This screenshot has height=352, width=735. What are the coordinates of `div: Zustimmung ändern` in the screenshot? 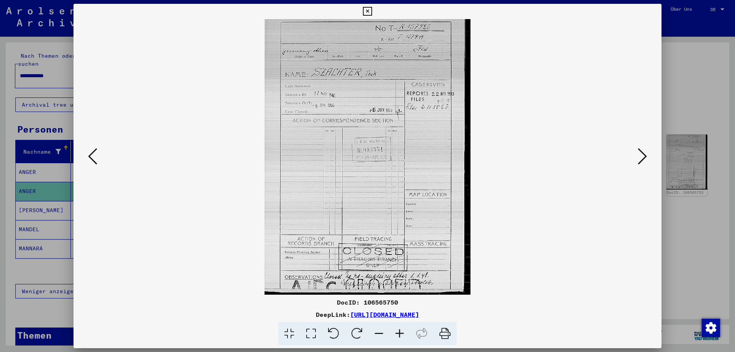 It's located at (710, 328).